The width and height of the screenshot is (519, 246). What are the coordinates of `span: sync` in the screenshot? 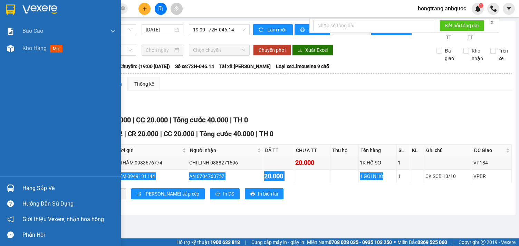 It's located at (261, 30).